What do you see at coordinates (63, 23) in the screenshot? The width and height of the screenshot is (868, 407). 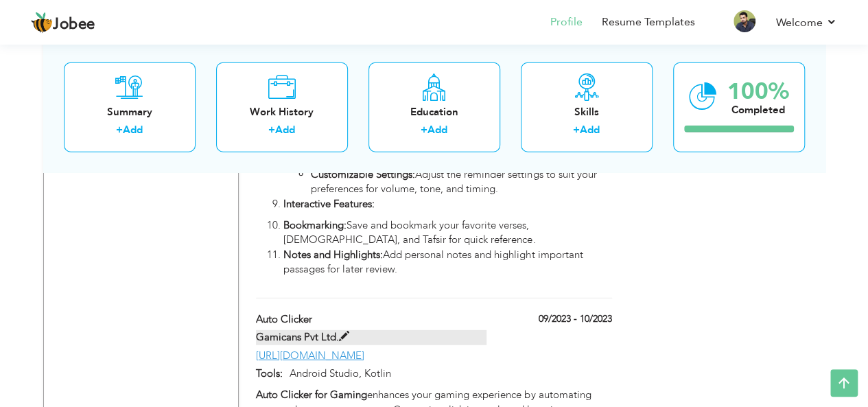 I see `a: Jobee` at bounding box center [63, 23].